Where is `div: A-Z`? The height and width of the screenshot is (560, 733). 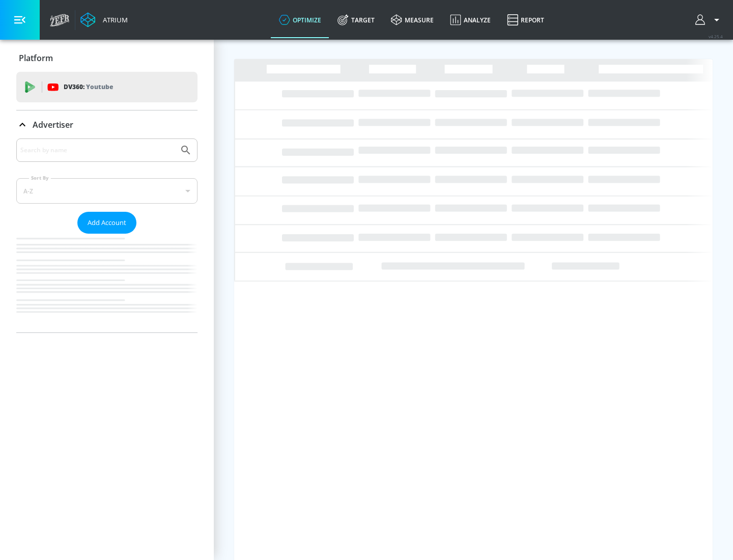 div: A-Z is located at coordinates (107, 191).